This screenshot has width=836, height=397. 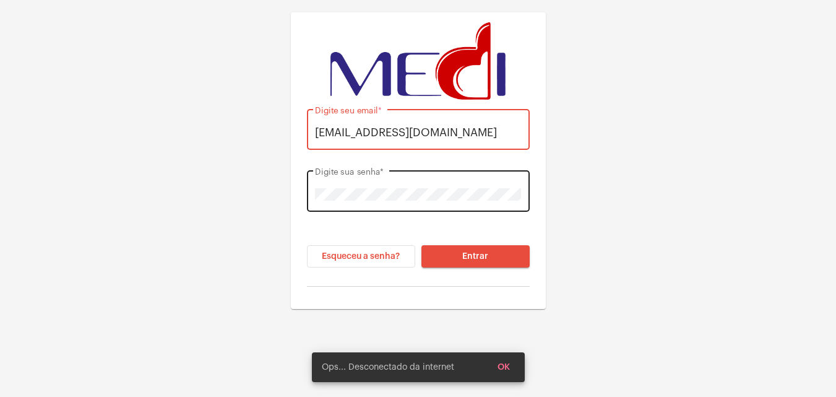 I want to click on span: Entrar, so click(x=475, y=256).